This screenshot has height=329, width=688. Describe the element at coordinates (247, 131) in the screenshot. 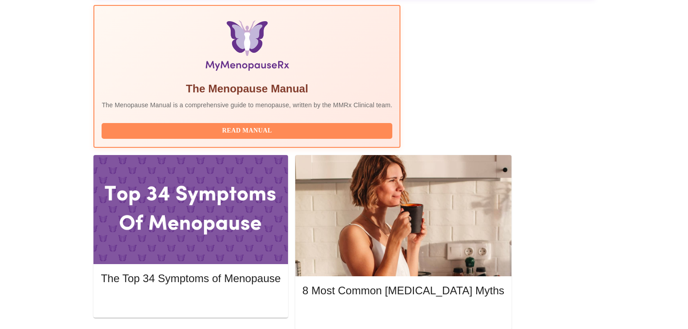

I see `button: Read Manual` at that location.